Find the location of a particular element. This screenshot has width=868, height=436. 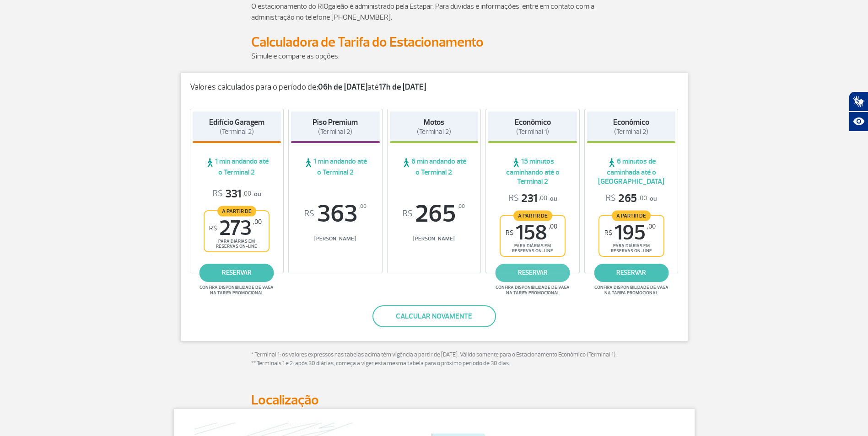

p: O estacionamento do RIOgaleão é administrado pela Estapar. Para dúvidas e informações, entre em c... is located at coordinates (434, 12).